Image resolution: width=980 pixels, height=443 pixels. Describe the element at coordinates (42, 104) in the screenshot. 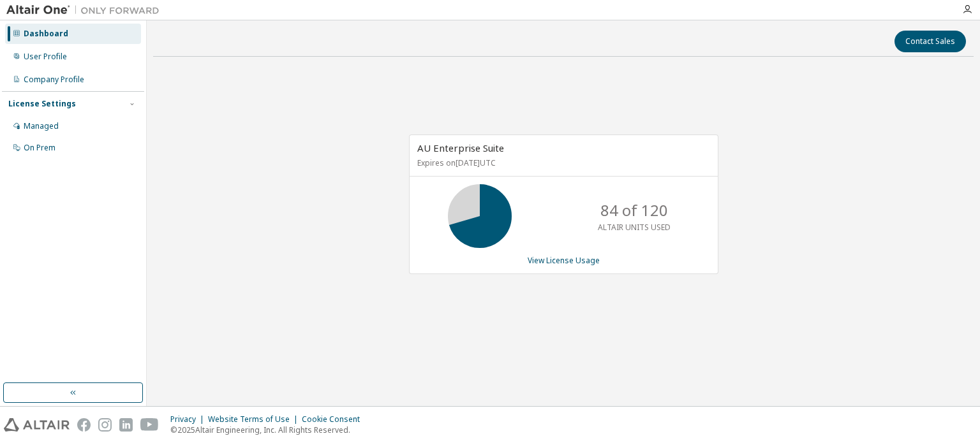

I see `div: License Settings` at that location.